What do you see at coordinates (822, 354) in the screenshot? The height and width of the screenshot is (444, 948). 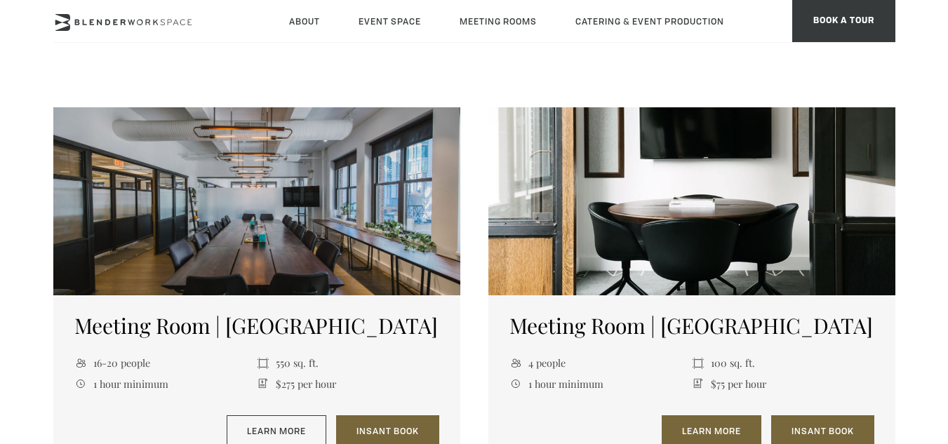 I see `div: Chat Widget` at bounding box center [822, 354].